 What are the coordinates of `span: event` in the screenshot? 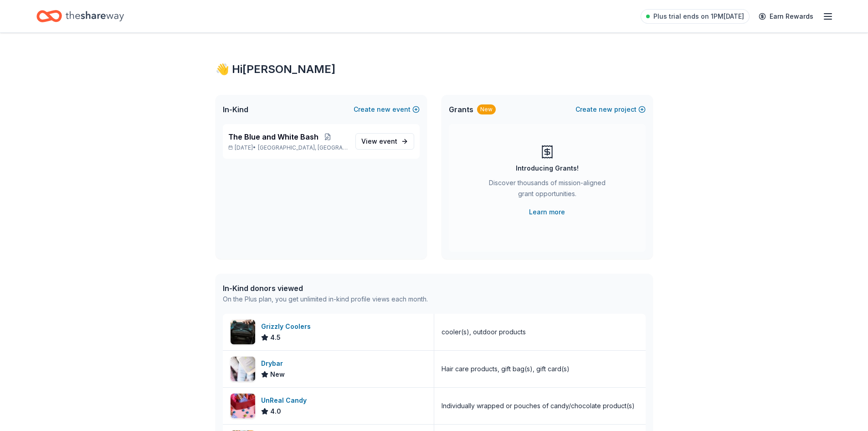 It's located at (388, 141).